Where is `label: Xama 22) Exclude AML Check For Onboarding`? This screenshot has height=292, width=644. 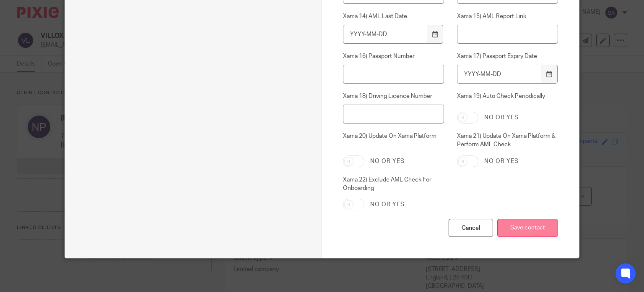 label: Xama 22) Exclude AML Check For Onboarding is located at coordinates (393, 184).